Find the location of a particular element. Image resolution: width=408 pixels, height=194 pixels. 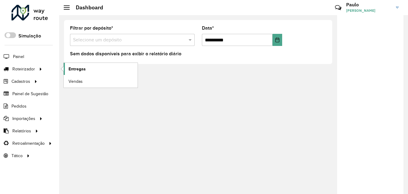

span: Painel de Sugestão is located at coordinates (30, 94).